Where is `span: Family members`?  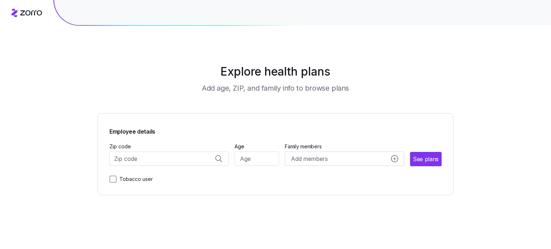
span: Family members is located at coordinates (344, 147).